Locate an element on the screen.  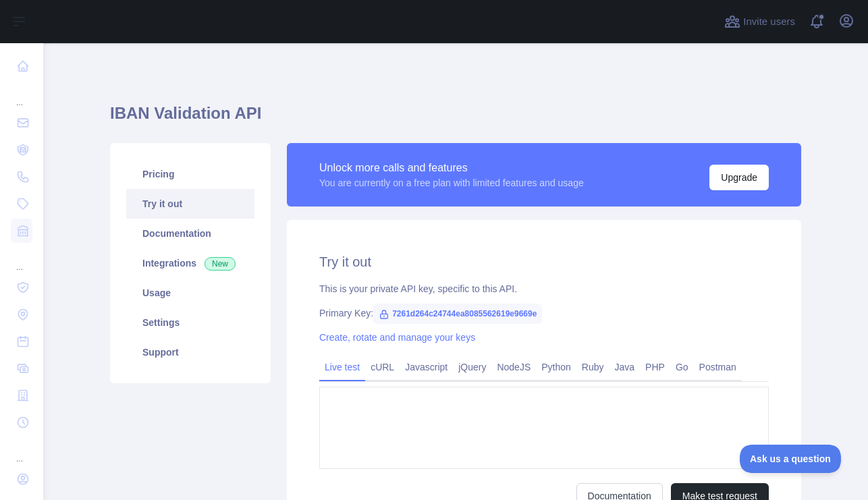
div: You are currently on a free plan with limited features and usage is located at coordinates (451, 183).